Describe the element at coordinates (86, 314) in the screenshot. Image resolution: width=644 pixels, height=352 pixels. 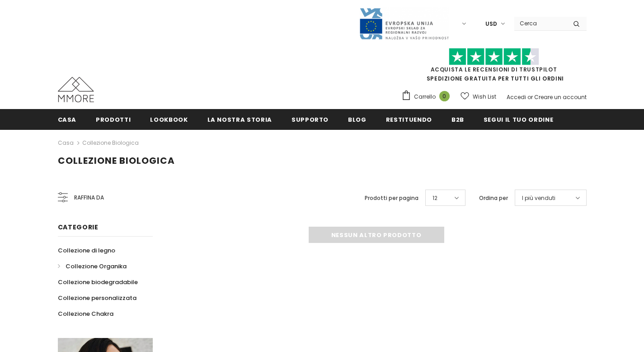
I see `span: Collezione Chakra` at that location.